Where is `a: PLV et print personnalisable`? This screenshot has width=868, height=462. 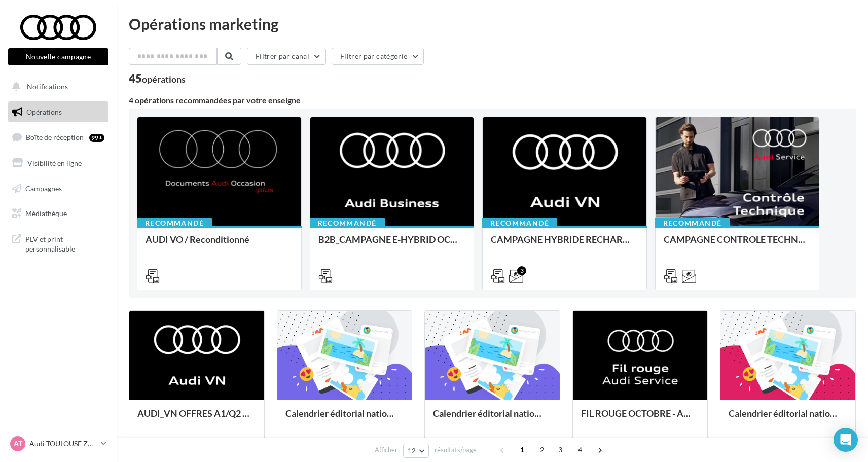
a: PLV et print personnalisable is located at coordinates (58, 243).